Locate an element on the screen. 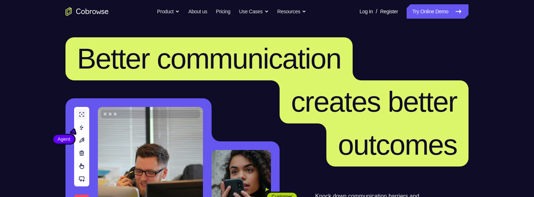 The image size is (534, 197). a: Try Online Demo is located at coordinates (437, 12).